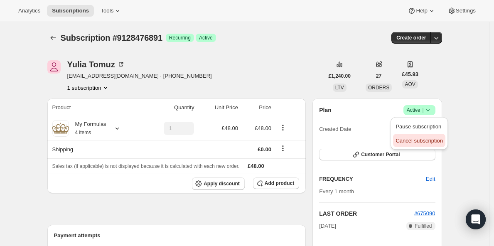 Image resolution: width=494 pixels, height=246 pixels. I want to click on span: Apply discount, so click(221, 184).